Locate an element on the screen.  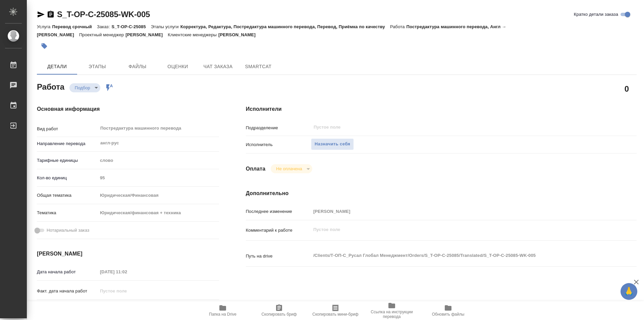
button: Папка на Drive is located at coordinates (223, 310).